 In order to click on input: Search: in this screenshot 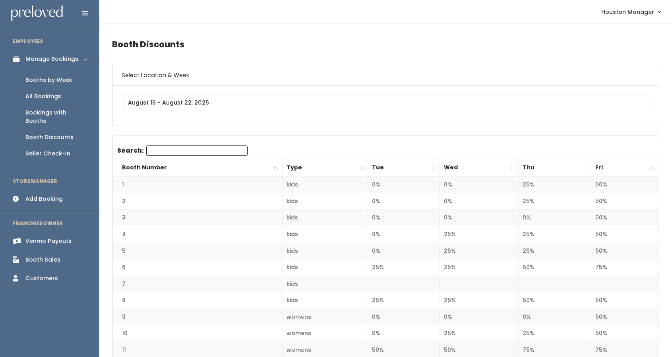, I will do `click(197, 151)`.